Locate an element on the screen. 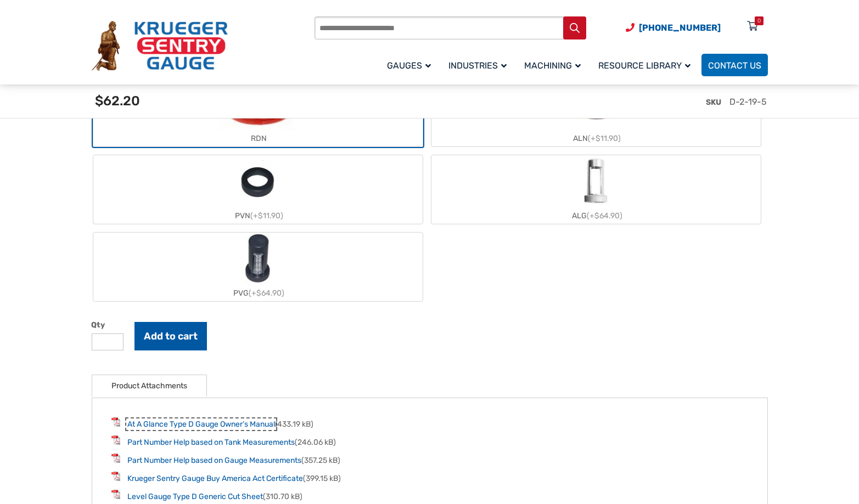  button: Add to cart is located at coordinates (171, 336).